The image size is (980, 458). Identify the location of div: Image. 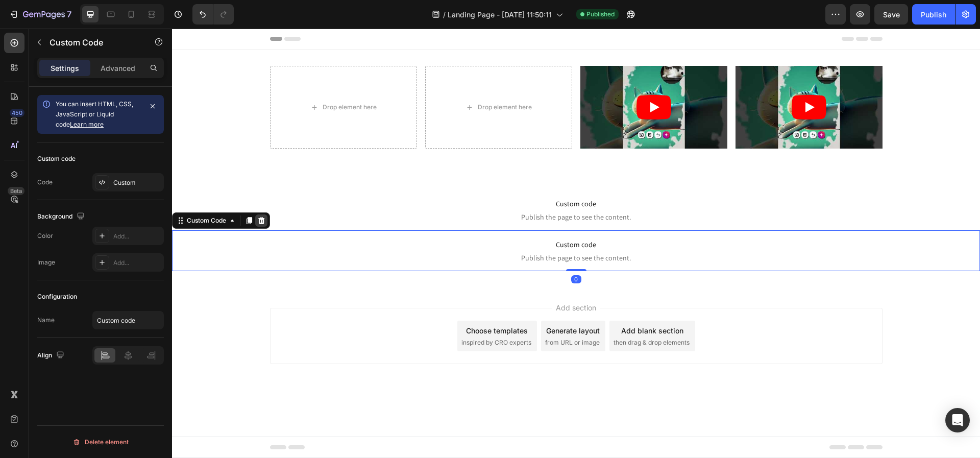
(46, 262).